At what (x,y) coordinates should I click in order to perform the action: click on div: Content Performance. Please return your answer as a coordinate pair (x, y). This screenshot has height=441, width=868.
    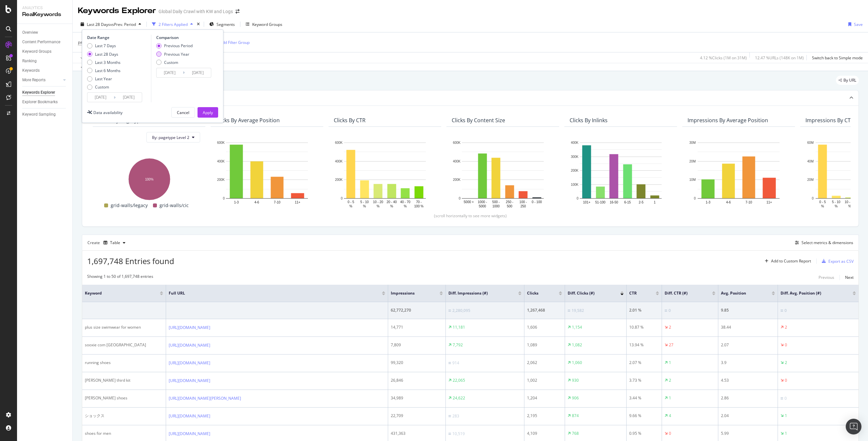
    Looking at the image, I should click on (41, 42).